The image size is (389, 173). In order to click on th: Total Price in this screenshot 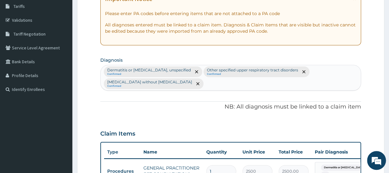, I will do `click(293, 152)`.